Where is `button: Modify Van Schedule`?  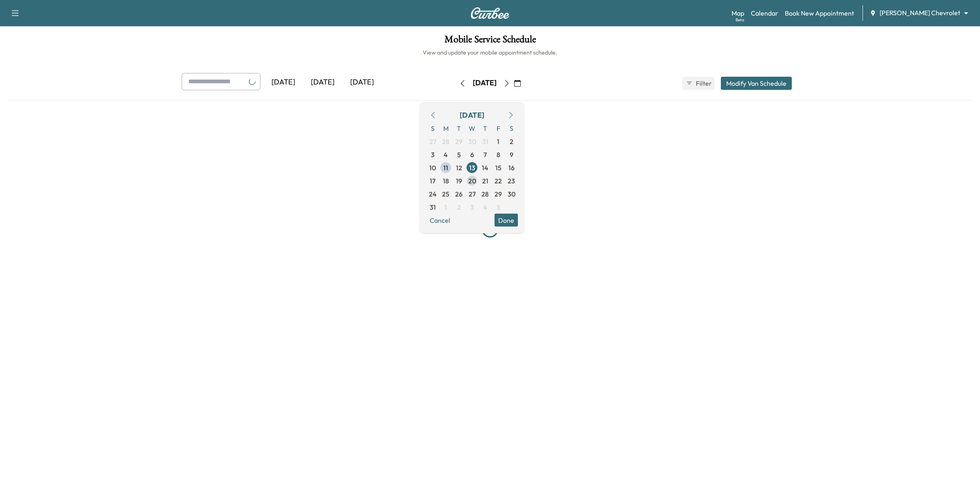
button: Modify Van Schedule is located at coordinates (756, 84).